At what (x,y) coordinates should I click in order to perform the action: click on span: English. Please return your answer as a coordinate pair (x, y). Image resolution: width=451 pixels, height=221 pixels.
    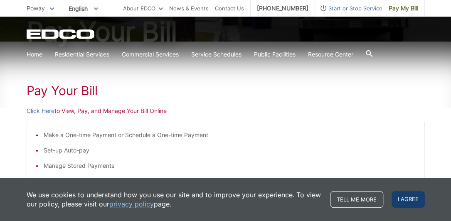
    Looking at the image, I should click on (83, 8).